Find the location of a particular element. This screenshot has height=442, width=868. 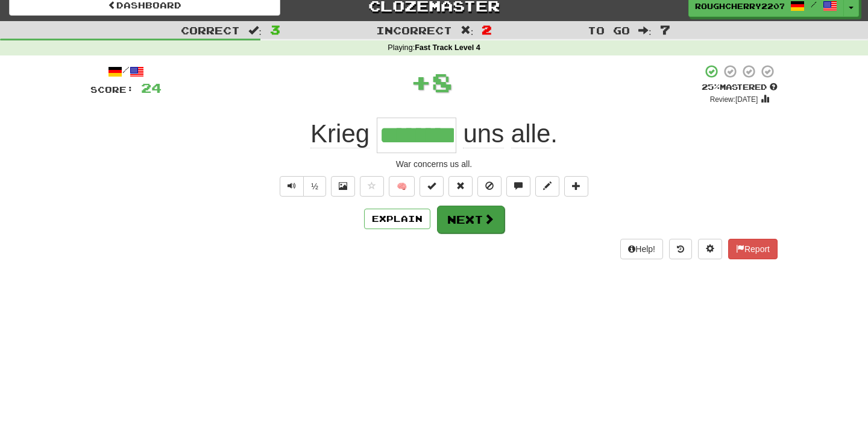

span: Correct is located at coordinates (211, 30).